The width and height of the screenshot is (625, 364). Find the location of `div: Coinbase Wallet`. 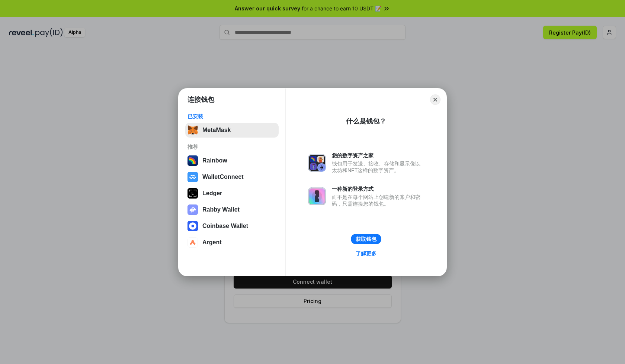

div: Coinbase Wallet is located at coordinates (225, 226).